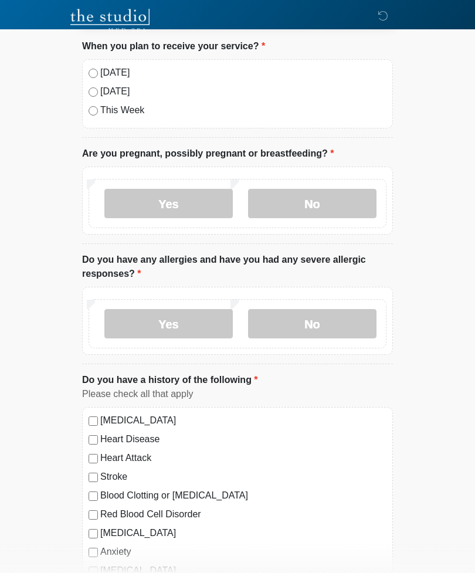 The width and height of the screenshot is (475, 573). What do you see at coordinates (93, 515) in the screenshot?
I see `input: Red Blood Cell Disorder` at bounding box center [93, 515].